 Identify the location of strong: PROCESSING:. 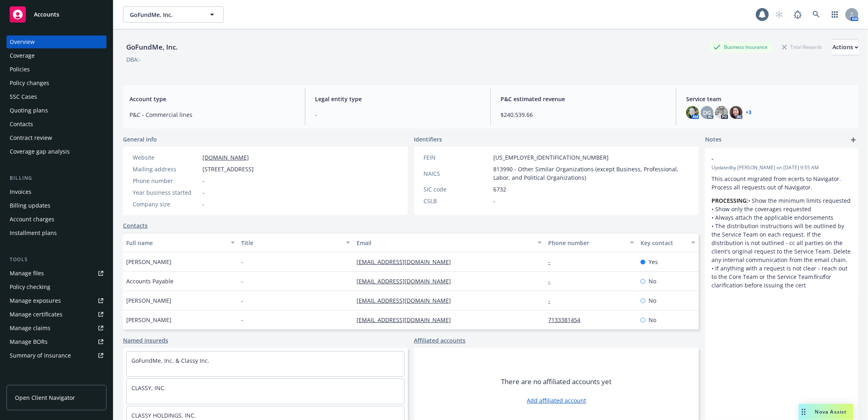
(729, 200).